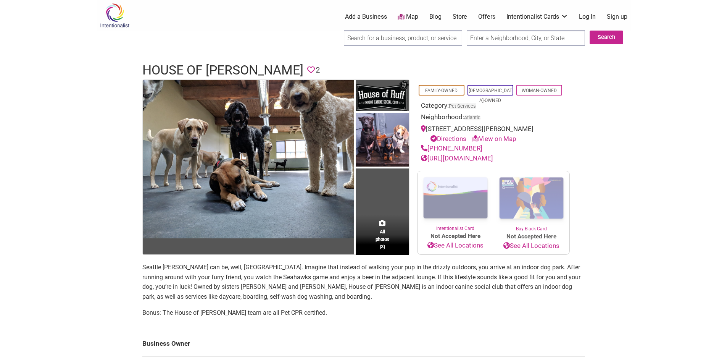  What do you see at coordinates (537, 17) in the screenshot?
I see `a: Intentionalist Cards` at bounding box center [537, 17].